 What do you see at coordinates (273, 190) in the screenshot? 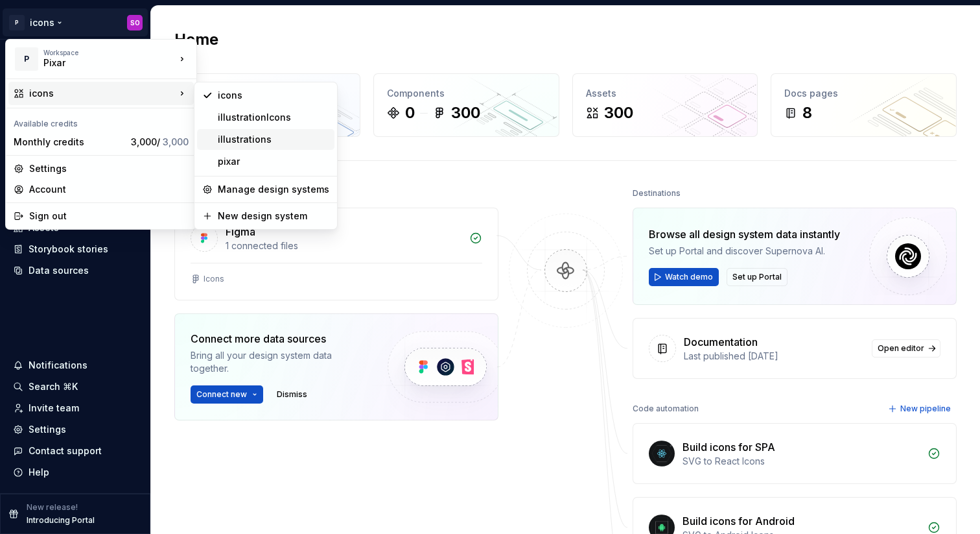
I see `div: Manage design systems` at bounding box center [273, 190].